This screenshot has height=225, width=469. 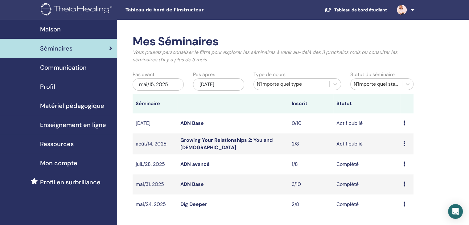 I want to click on span: Ressources, so click(x=57, y=144).